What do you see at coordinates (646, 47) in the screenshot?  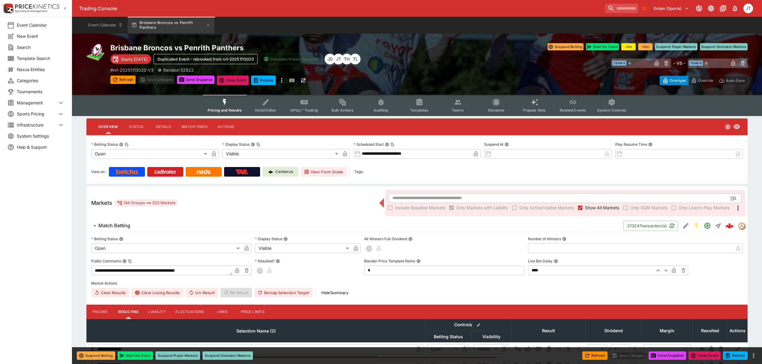 I see `button: +5m` at bounding box center [646, 47].